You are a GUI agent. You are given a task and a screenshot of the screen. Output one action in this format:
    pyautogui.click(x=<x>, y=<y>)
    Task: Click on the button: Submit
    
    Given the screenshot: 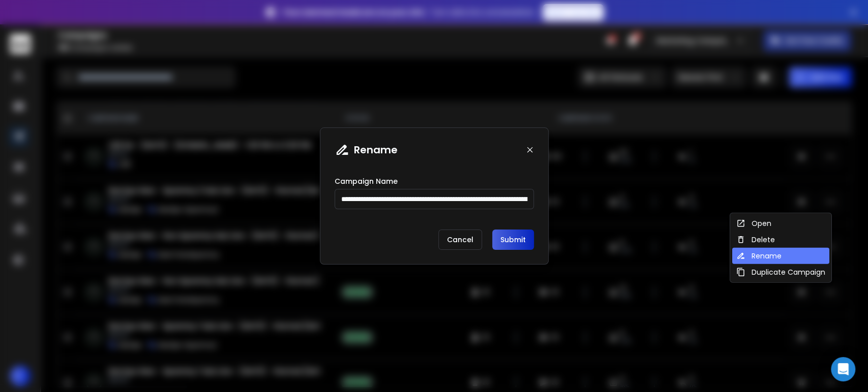 What is the action you would take?
    pyautogui.click(x=513, y=240)
    